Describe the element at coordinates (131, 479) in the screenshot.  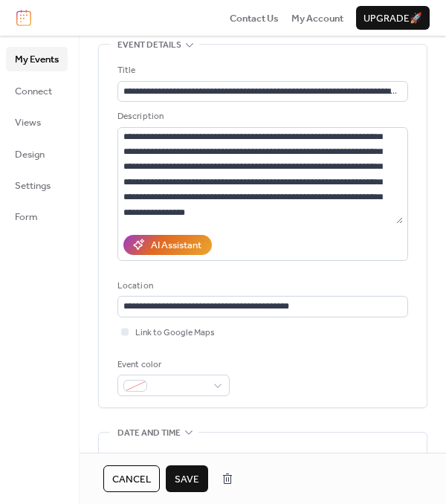
I see `a: Cancel` at that location.